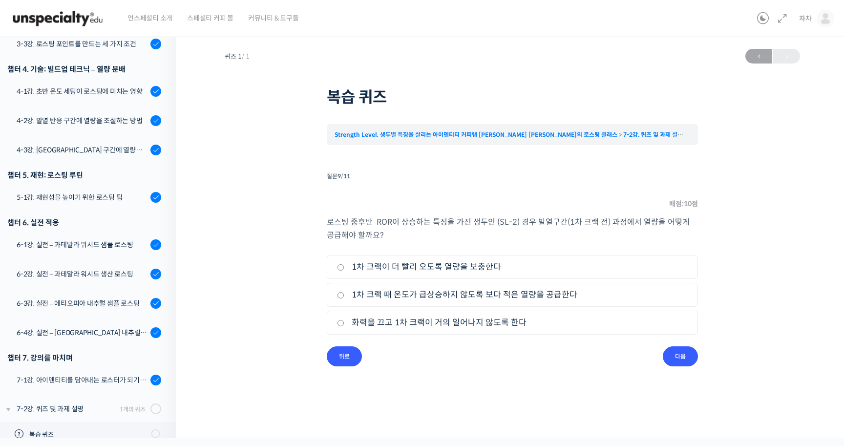 The width and height of the screenshot is (844, 446). Describe the element at coordinates (34, 322) in the screenshot. I see `a: 홈` at that location.